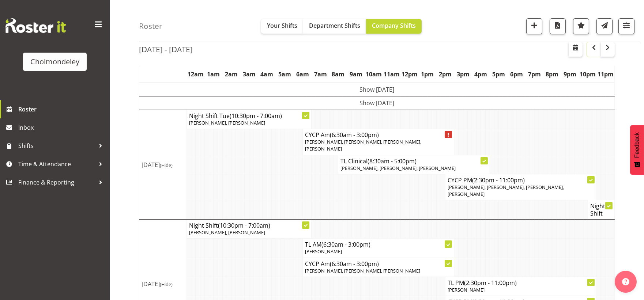  I want to click on th: 7pm, so click(534, 75).